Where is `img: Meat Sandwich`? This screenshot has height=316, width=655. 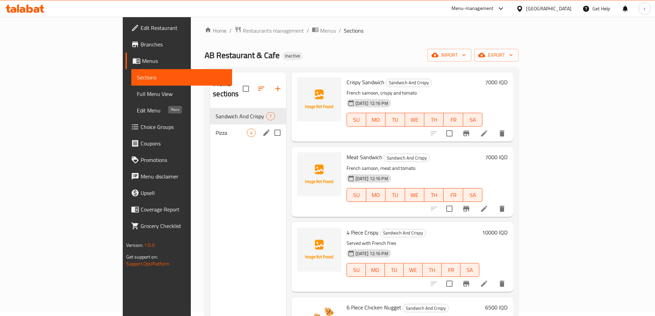 img: Meat Sandwich is located at coordinates (319, 174).